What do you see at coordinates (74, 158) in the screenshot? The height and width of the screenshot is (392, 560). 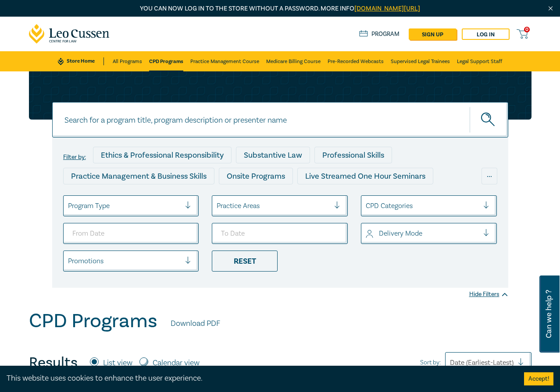 I see `label: Filter by:` at bounding box center [74, 158].